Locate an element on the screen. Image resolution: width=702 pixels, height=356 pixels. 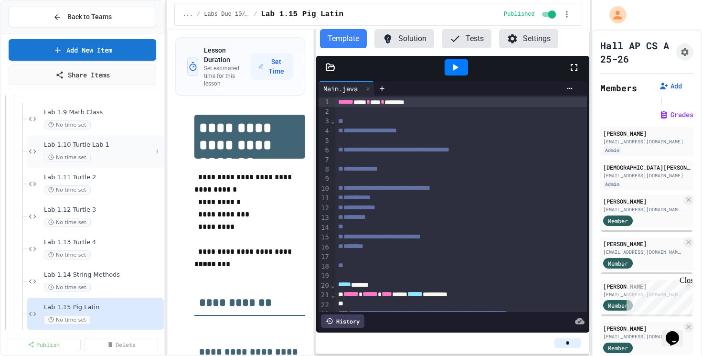
button: More options is located at coordinates (157, 151).